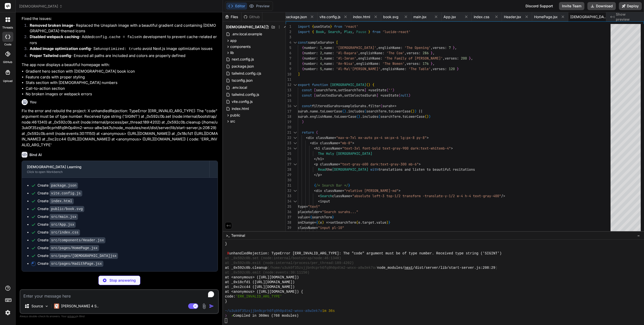  I want to click on img: icon, so click(212, 306).